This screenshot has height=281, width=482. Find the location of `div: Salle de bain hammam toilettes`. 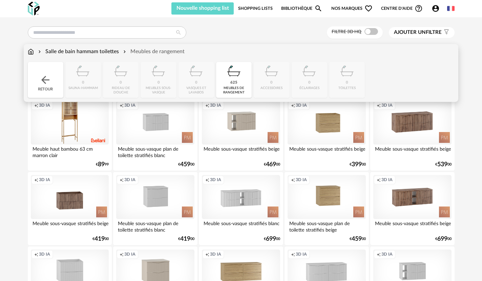

div: Salle de bain hammam toilettes is located at coordinates (78, 51).